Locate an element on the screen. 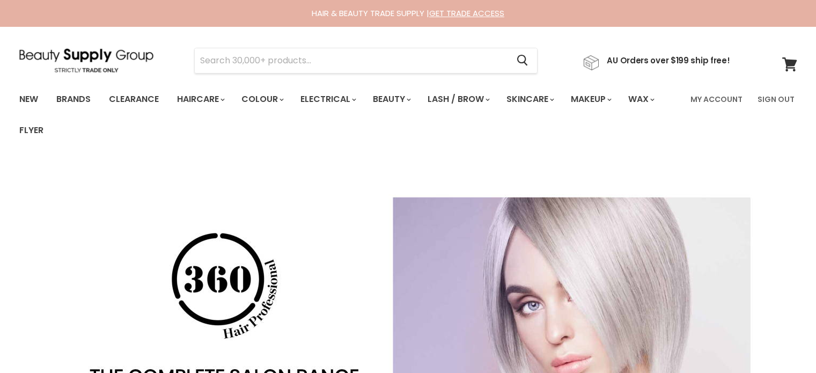 The image size is (816, 373). a: Haircare is located at coordinates (200, 99).